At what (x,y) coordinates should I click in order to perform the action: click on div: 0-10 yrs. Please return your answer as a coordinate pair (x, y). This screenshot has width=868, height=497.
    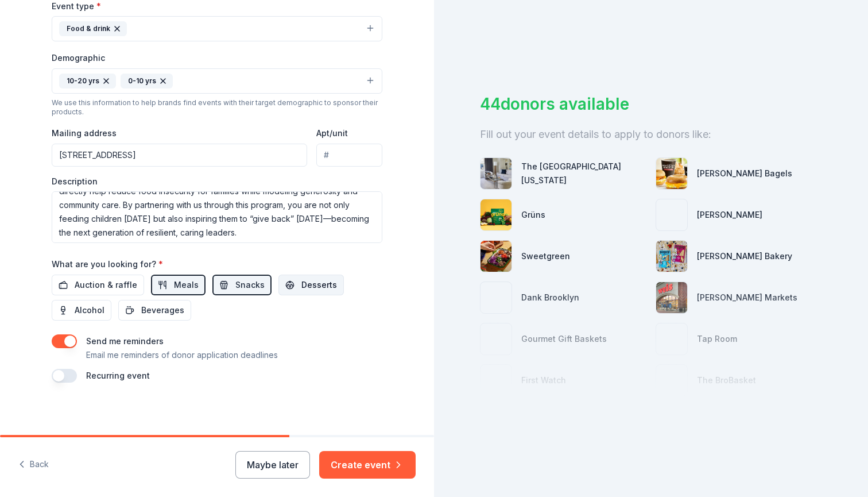
    Looking at the image, I should click on (146, 81).